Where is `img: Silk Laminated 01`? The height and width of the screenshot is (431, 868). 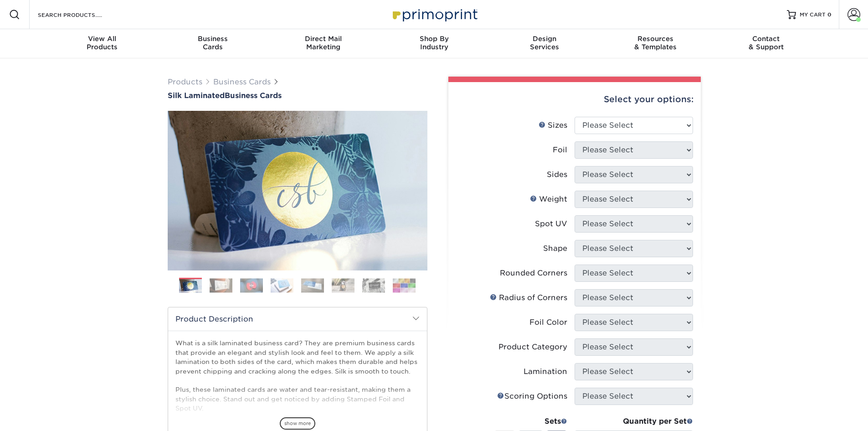
img: Silk Laminated 01 is located at coordinates (298, 191).